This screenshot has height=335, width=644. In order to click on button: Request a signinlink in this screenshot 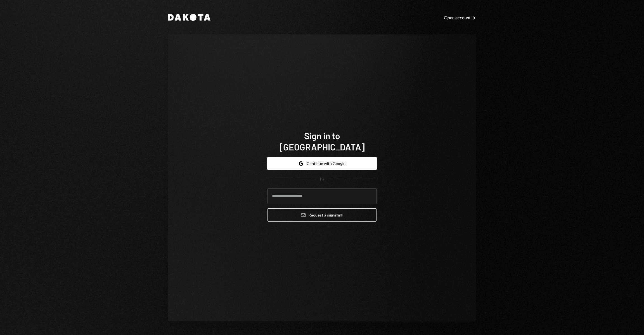, I will do `click(322, 215)`.